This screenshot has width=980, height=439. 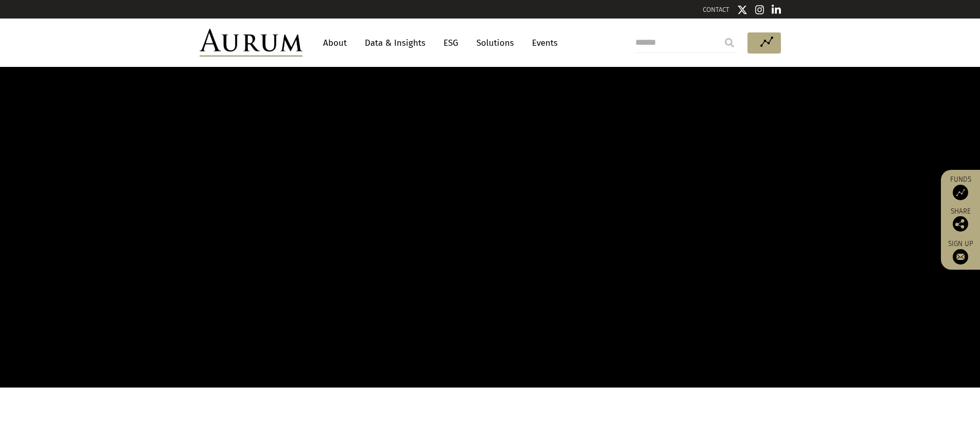 What do you see at coordinates (729, 43) in the screenshot?
I see `input: Submit` at bounding box center [729, 43].